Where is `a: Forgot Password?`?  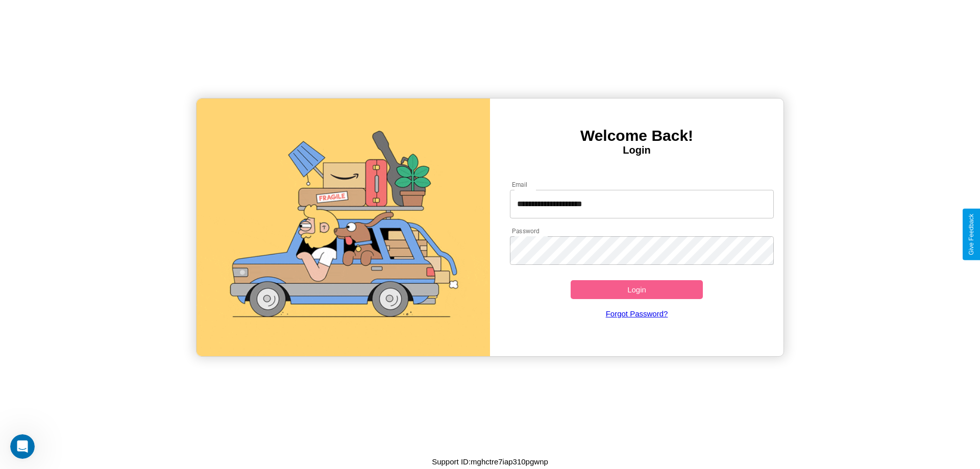 a: Forgot Password? is located at coordinates (637, 313).